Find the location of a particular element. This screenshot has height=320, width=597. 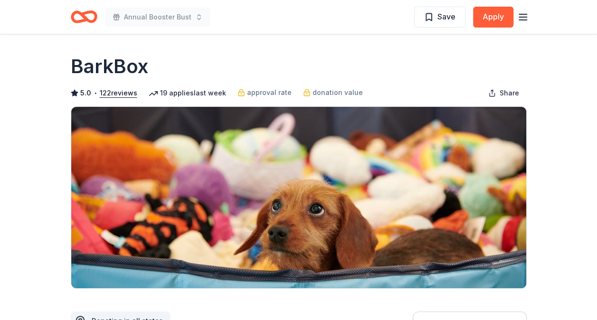

h1: BarkBox is located at coordinates (109, 66).